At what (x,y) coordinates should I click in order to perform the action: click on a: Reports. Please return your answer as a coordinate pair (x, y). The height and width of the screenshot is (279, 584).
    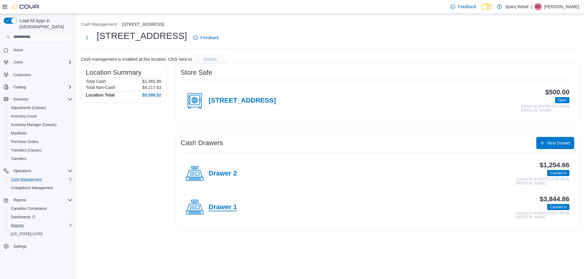
    Looking at the image, I should click on (17, 226).